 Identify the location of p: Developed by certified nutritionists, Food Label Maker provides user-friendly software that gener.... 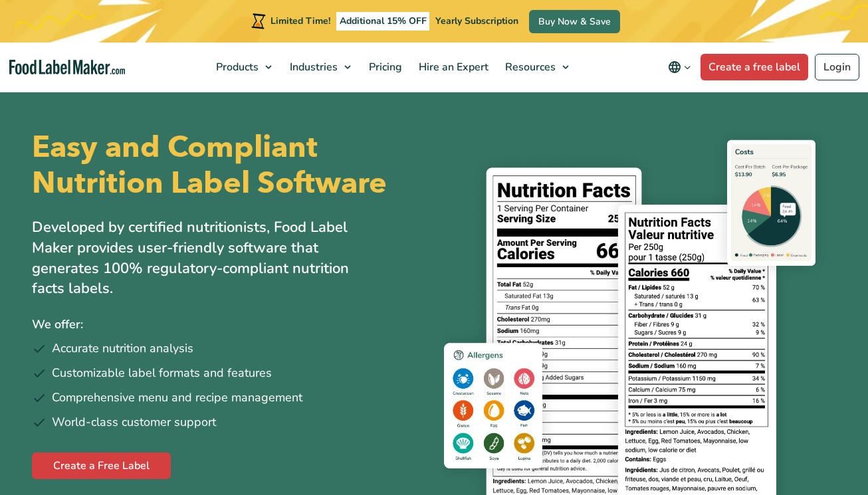
(205, 258).